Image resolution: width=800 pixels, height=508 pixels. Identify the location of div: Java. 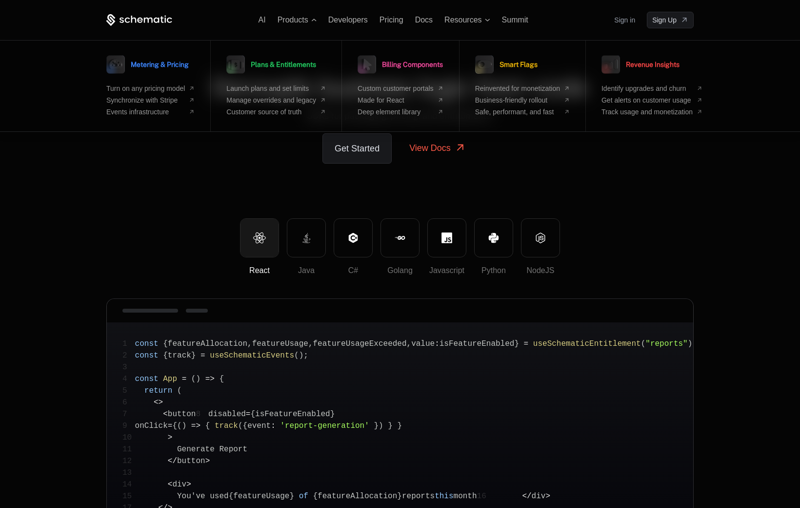
(306, 270).